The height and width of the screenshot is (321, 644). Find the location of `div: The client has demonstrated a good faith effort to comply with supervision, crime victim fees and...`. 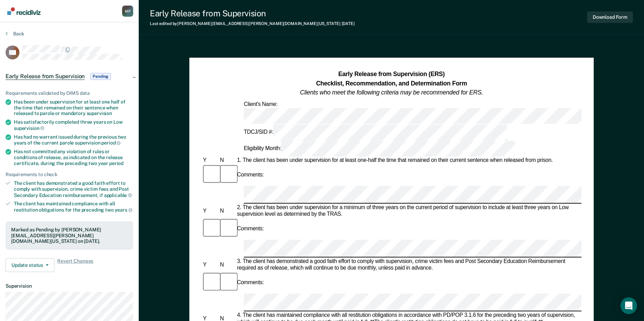

div: The client has demonstrated a good faith effort to comply with supervision, crime victim fees and... is located at coordinates (74, 189).